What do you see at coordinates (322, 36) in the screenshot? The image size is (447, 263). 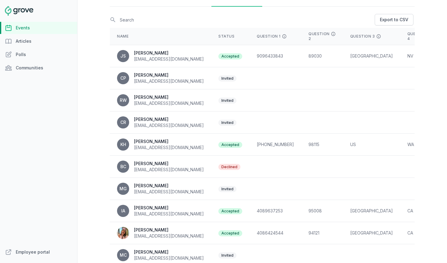 I see `div: Question 2` at bounding box center [322, 36].